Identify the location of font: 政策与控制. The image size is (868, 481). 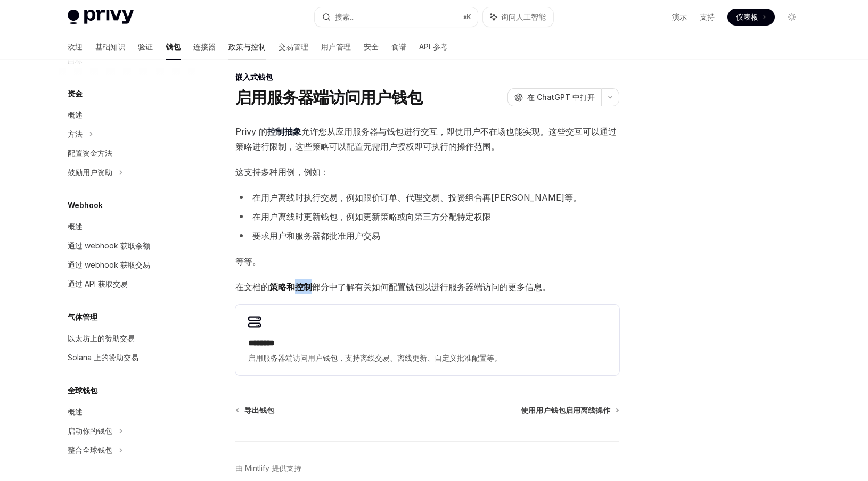
(247, 47).